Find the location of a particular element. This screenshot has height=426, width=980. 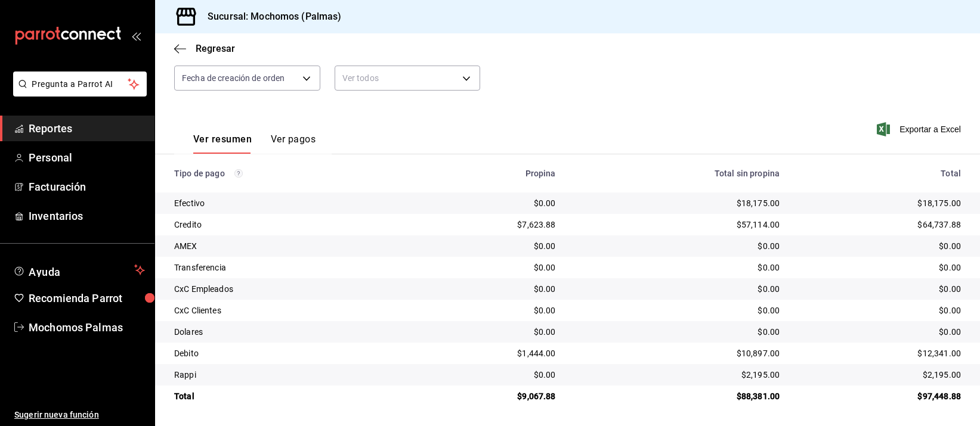

div: $1,444.00 is located at coordinates (489, 353).